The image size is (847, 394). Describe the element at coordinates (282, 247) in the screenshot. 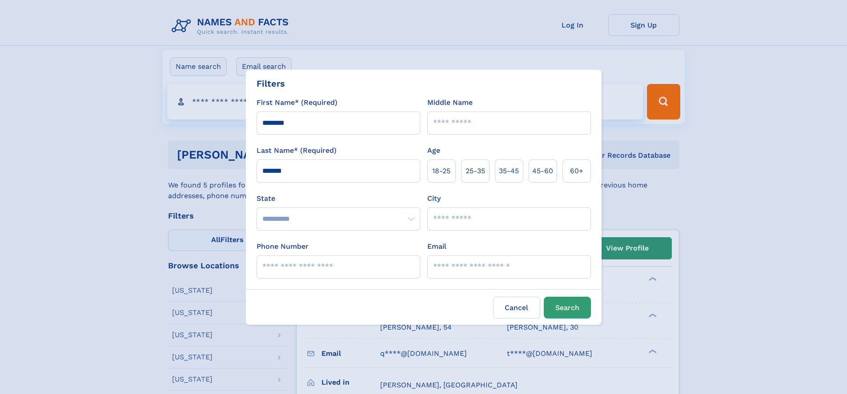

I see `label: Phone Number` at that location.